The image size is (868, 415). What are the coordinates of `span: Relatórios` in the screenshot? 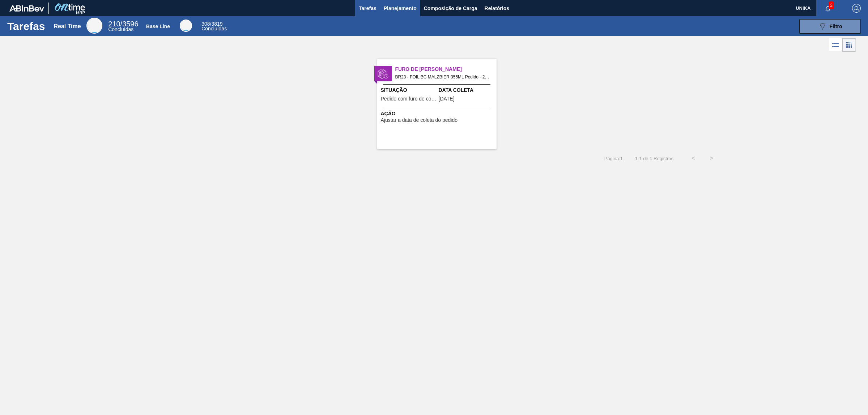 It's located at (497, 8).